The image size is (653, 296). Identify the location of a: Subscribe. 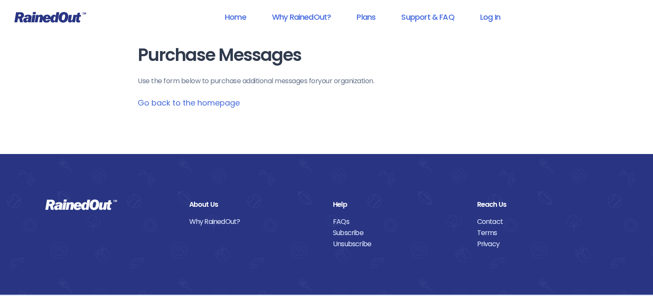
(398, 233).